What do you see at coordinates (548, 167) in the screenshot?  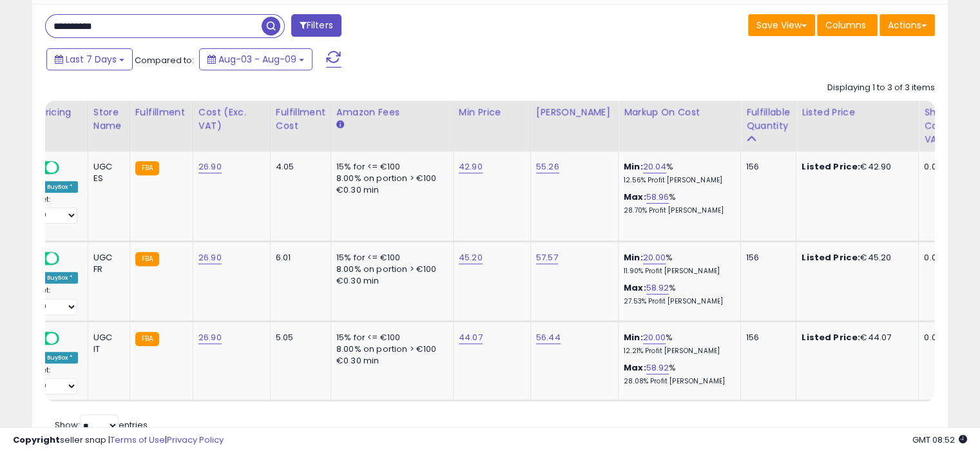 I see `a: 55.26` at bounding box center [548, 167].